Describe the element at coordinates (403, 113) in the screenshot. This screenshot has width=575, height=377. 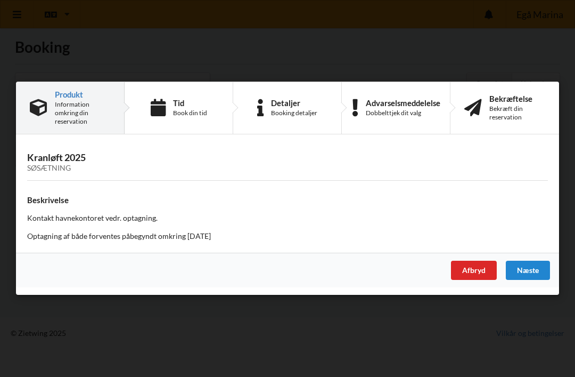
I see `div: Dobbelttjek dit valg` at that location.